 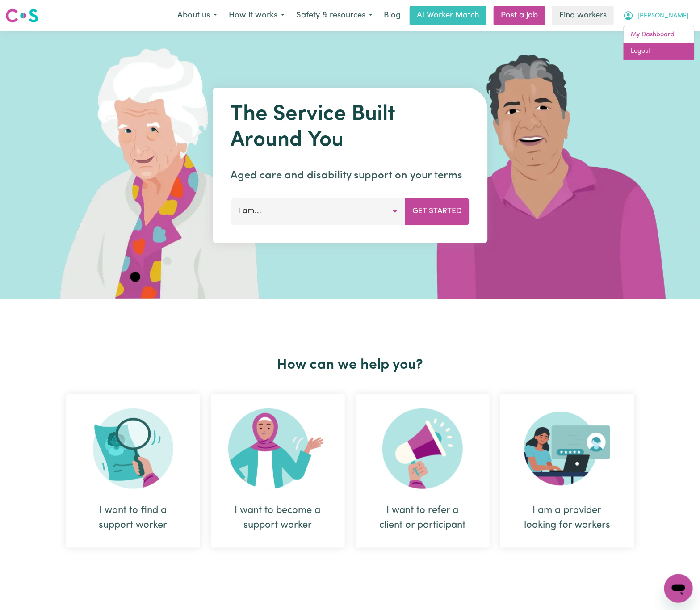 I want to click on a: Blog, so click(x=392, y=15).